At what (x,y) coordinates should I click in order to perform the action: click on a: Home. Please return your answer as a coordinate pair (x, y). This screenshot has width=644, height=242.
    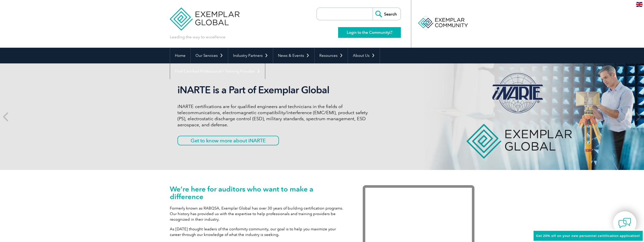
    Looking at the image, I should click on (180, 56).